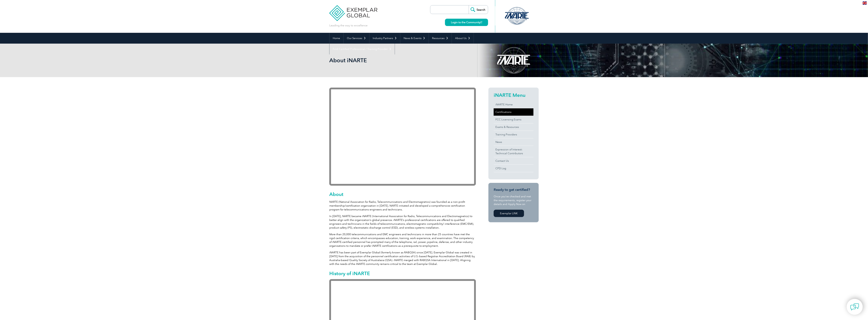  What do you see at coordinates (362, 49) in the screenshot?
I see `a: Find Certified Professional / Training Provider` at bounding box center [362, 49].